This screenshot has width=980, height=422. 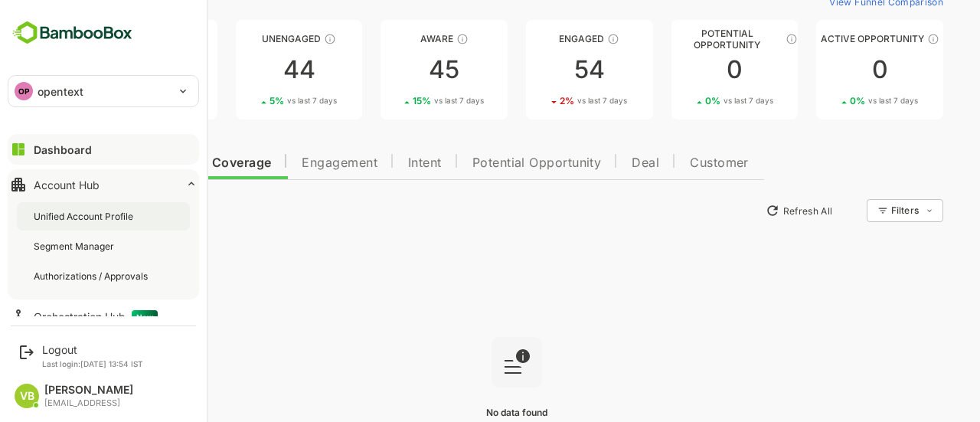 I want to click on a: UnengagedThese accounts have not shown enough engagement and need nurturing445%vs last 7 days, so click(x=246, y=70).